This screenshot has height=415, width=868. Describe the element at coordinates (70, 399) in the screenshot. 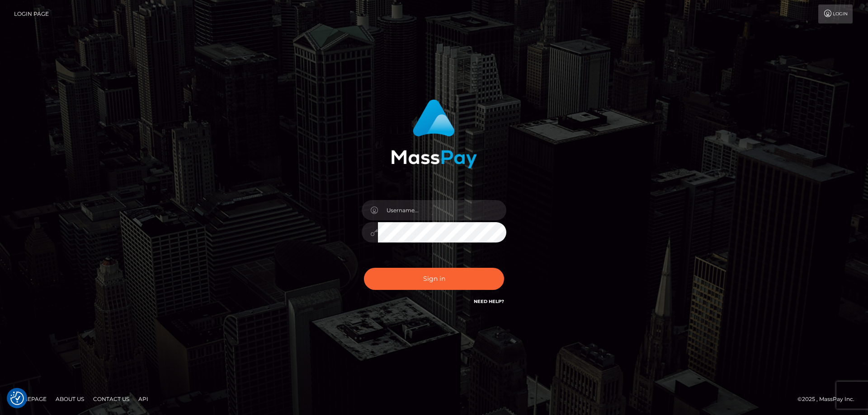

I see `a: About Us` at that location.